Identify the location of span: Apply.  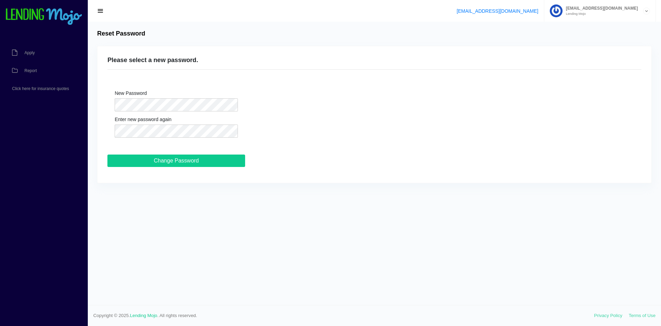
(30, 53).